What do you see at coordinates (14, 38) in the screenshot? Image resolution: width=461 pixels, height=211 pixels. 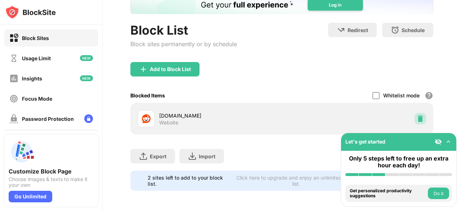 I see `img: block-on.svg` at bounding box center [14, 38].